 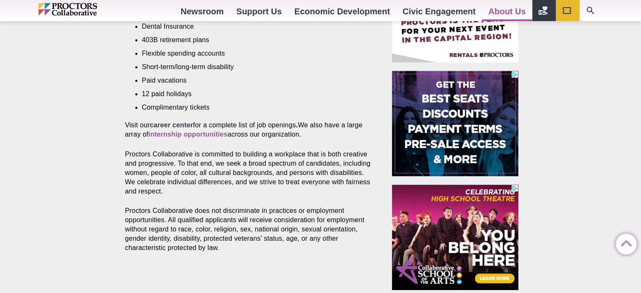 I want to click on a: Back to Top, so click(x=624, y=242).